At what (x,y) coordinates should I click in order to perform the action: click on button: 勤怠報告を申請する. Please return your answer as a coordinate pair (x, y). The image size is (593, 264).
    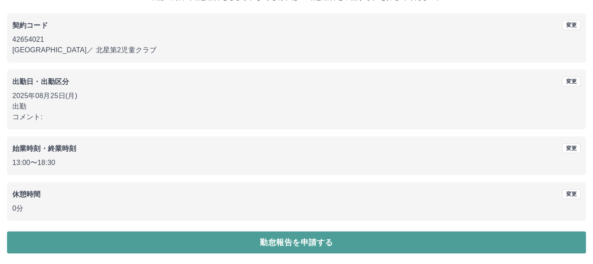
    Looking at the image, I should click on (296, 242).